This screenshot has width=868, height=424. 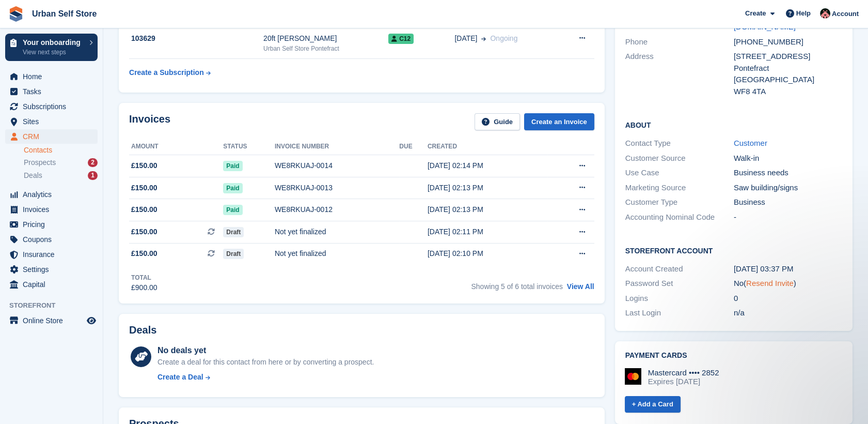 I want to click on a: + Add a Card, so click(x=653, y=404).